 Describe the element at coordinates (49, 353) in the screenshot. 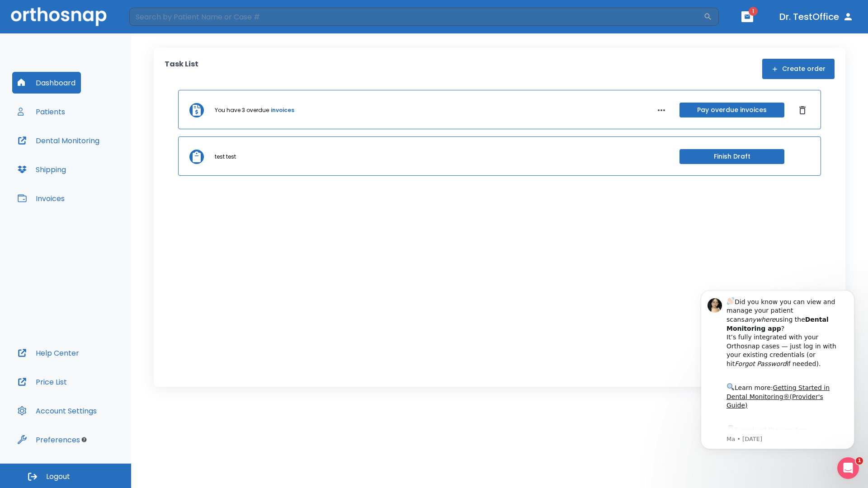

I see `a: Help Center` at that location.